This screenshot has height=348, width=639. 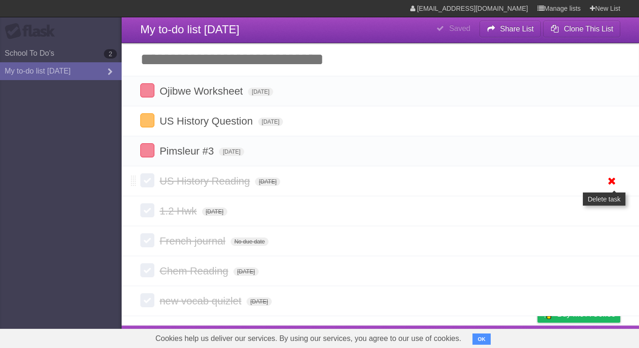 I want to click on span: Chem Reading, so click(x=195, y=271).